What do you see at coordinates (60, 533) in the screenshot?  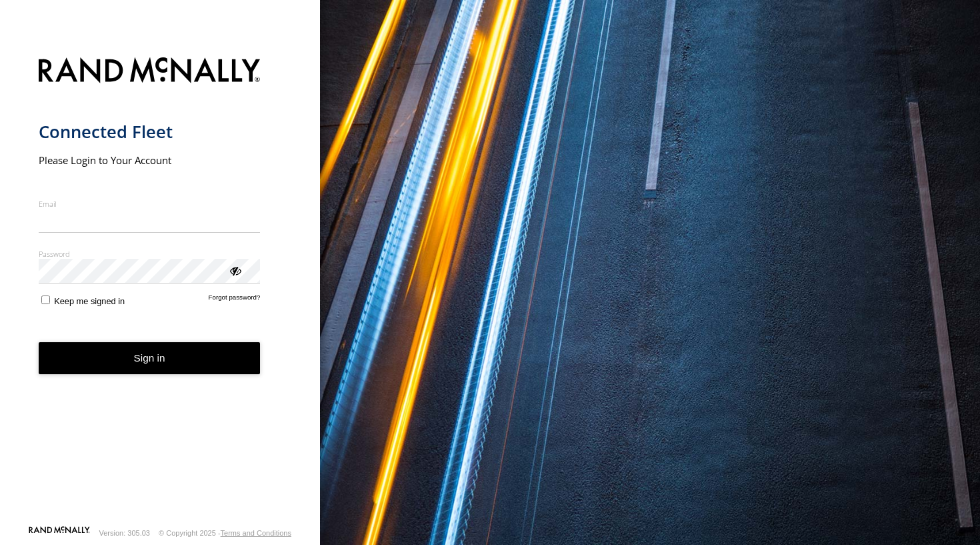 I see `a: Visit our Website` at bounding box center [60, 533].